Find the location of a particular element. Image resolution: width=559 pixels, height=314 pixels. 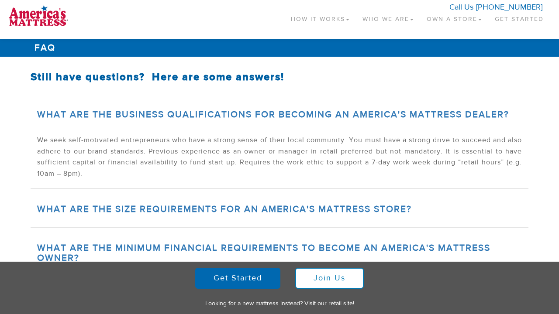

img: logo is located at coordinates (38, 15).